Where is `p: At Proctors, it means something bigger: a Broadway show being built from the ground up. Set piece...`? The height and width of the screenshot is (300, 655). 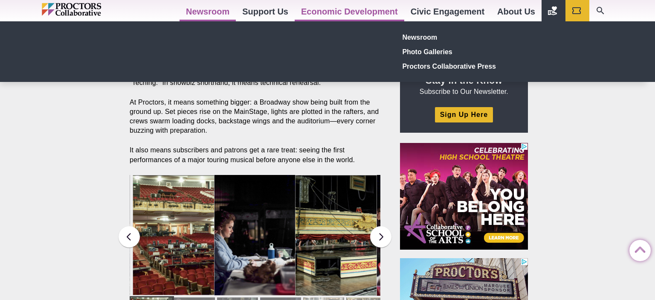
p: At Proctors, it means something bigger: a Broadway show being built from the ground up. Set piece... is located at coordinates (255, 116).